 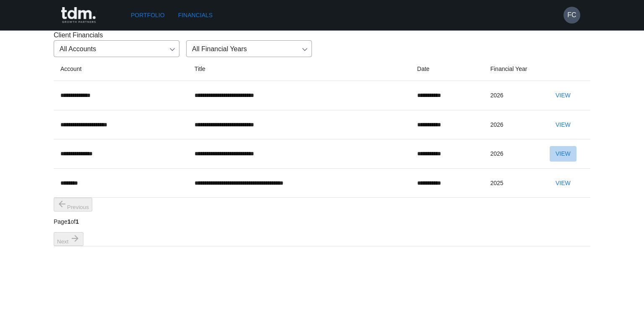 What do you see at coordinates (572, 15) in the screenshot?
I see `button: FC` at bounding box center [572, 15].